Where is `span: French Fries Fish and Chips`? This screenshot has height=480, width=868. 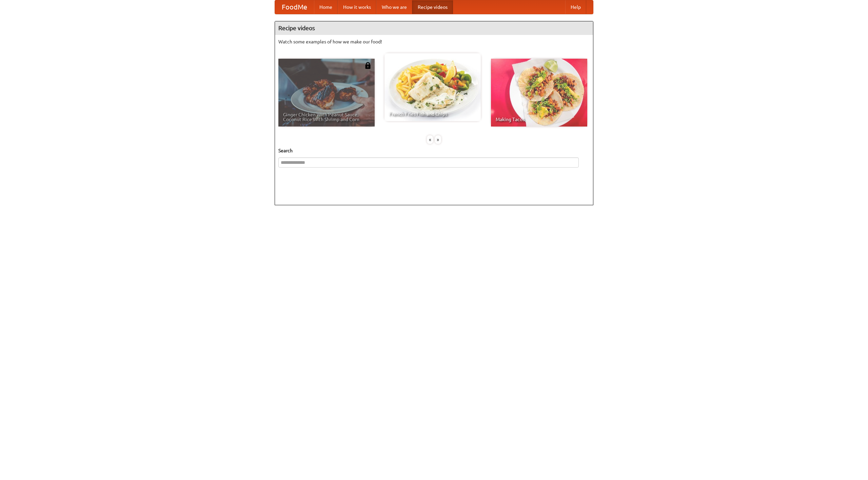 span: French Fries Fish and Chips is located at coordinates (432, 114).